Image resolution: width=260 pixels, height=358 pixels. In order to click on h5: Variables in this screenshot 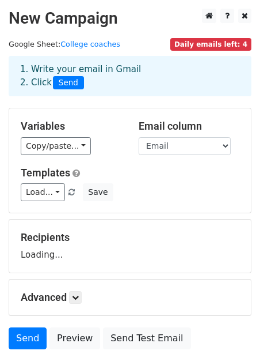, I will do `click(71, 126)`.